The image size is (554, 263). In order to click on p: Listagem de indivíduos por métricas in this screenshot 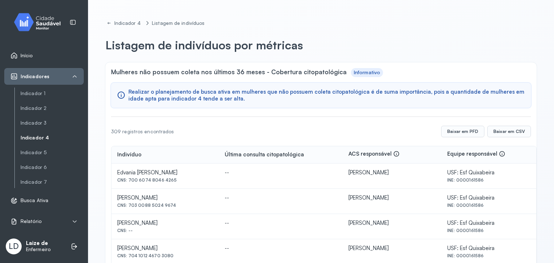, I will do `click(204, 45)`.